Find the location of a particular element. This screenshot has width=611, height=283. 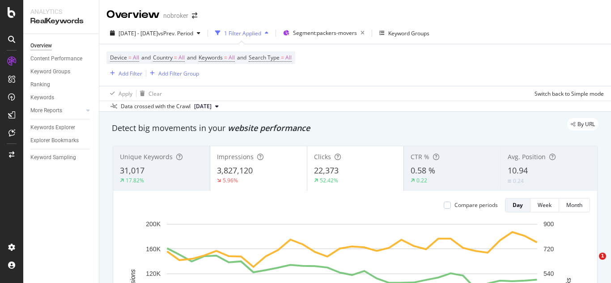

div: nobroker is located at coordinates (176, 16).